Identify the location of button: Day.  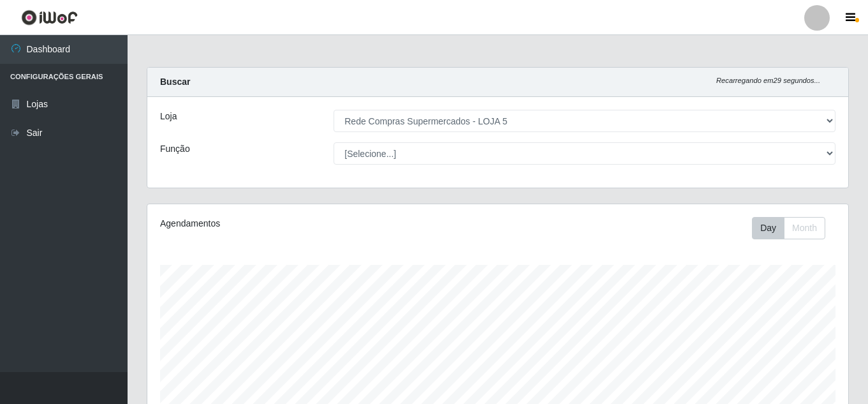
(768, 228).